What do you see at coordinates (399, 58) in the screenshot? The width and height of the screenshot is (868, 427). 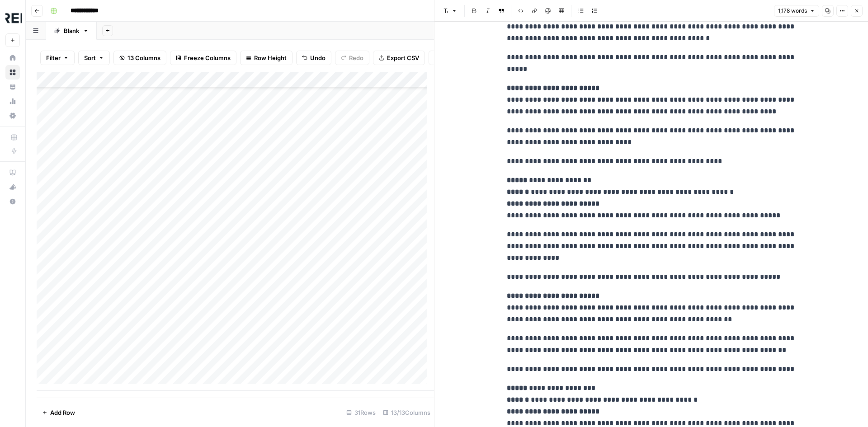 I see `button: Export CSV` at bounding box center [399, 58].